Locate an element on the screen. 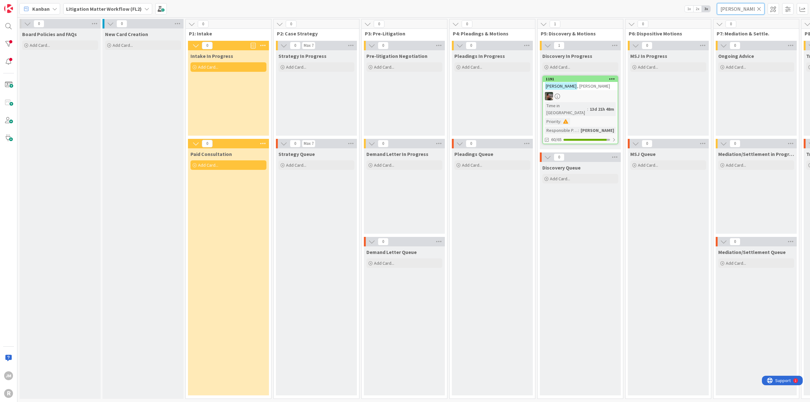 The image size is (810, 402). div: JM is located at coordinates (9, 376).